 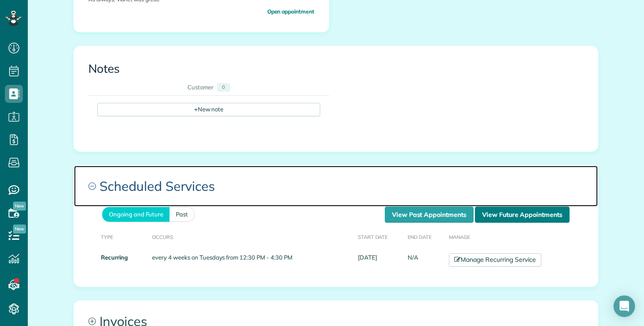 What do you see at coordinates (379, 236) in the screenshot?
I see `th: Start Date` at bounding box center [379, 236].